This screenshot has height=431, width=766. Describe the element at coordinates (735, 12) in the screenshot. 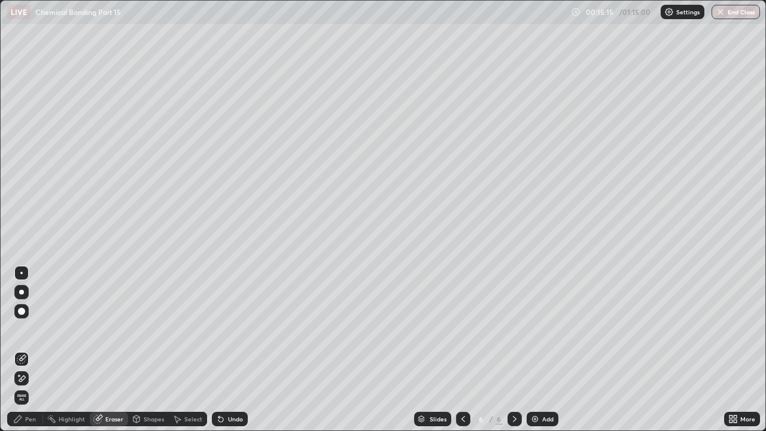

I see `button: End Class` at that location.